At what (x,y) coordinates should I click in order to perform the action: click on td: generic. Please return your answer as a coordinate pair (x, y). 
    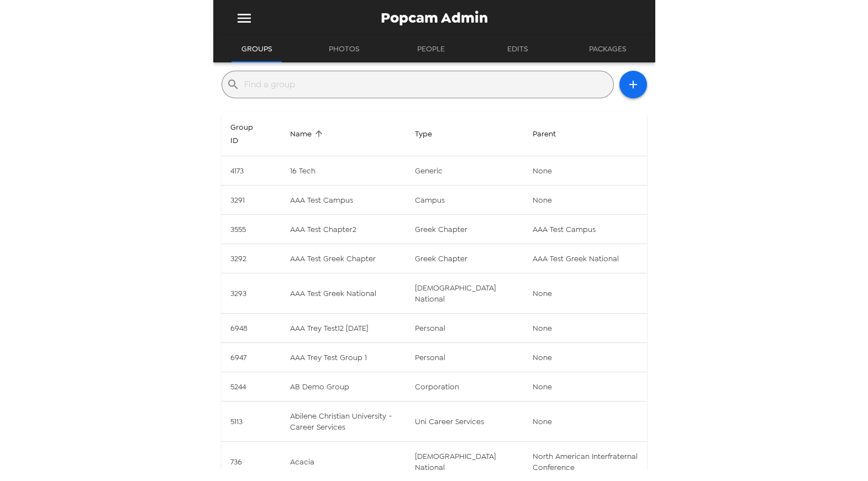
    Looking at the image, I should click on (464, 170).